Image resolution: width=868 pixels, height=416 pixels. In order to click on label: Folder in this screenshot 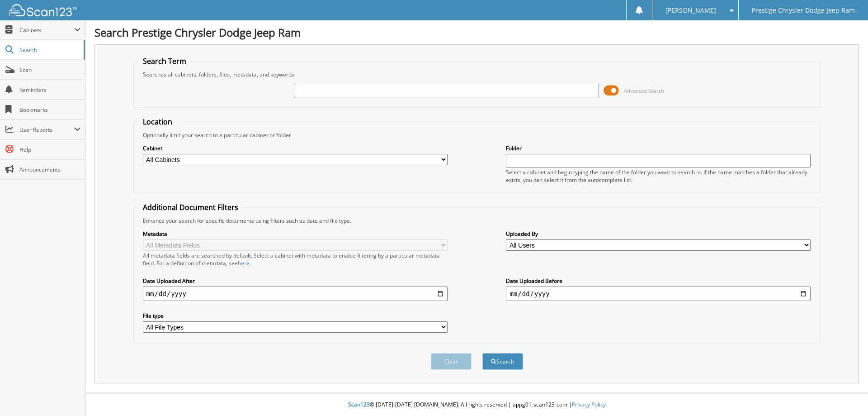, I will do `click(659, 148)`.